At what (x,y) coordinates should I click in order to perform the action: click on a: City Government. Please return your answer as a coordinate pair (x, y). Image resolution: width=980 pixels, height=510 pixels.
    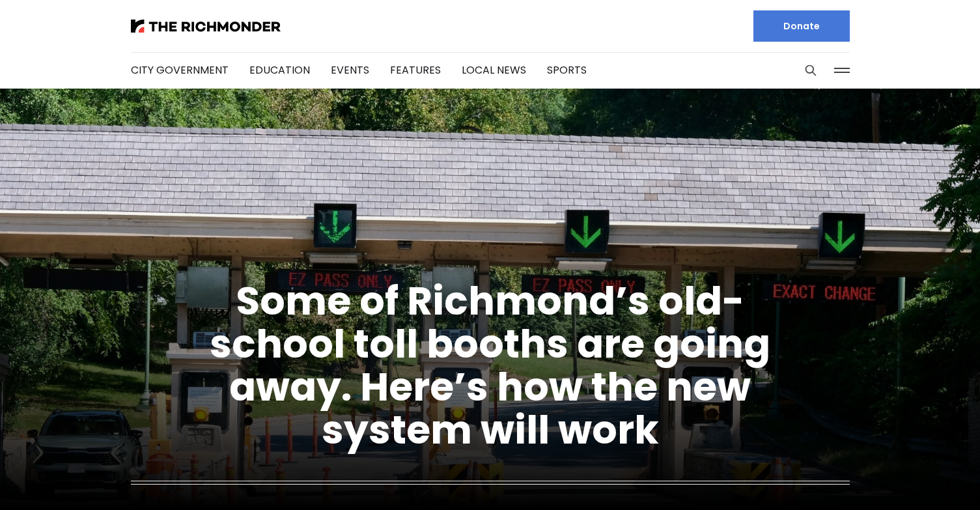
    Looking at the image, I should click on (179, 69).